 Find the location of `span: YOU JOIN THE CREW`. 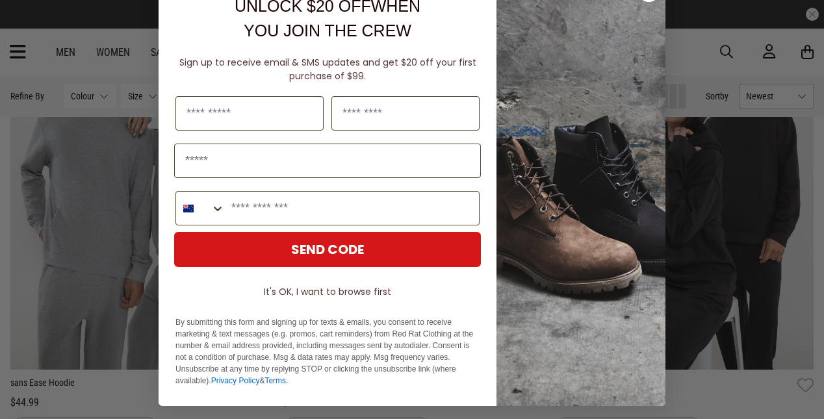

span: YOU JOIN THE CREW is located at coordinates (327, 31).